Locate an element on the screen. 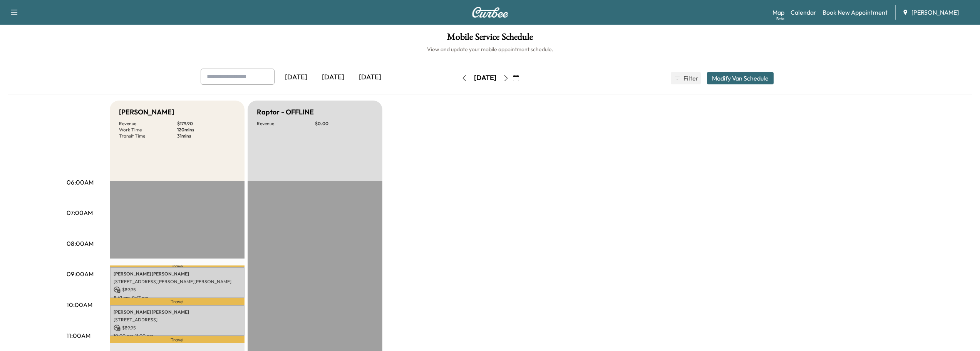 The width and height of the screenshot is (980, 351). p: 07:00AM is located at coordinates (80, 212).